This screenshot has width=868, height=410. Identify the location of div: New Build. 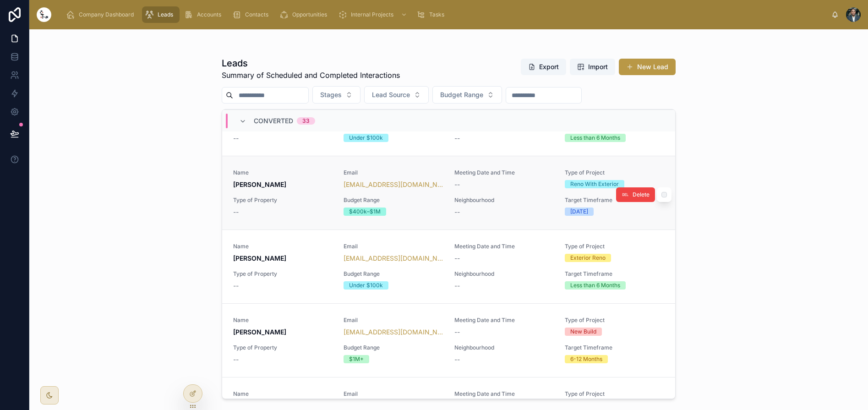
(583, 331).